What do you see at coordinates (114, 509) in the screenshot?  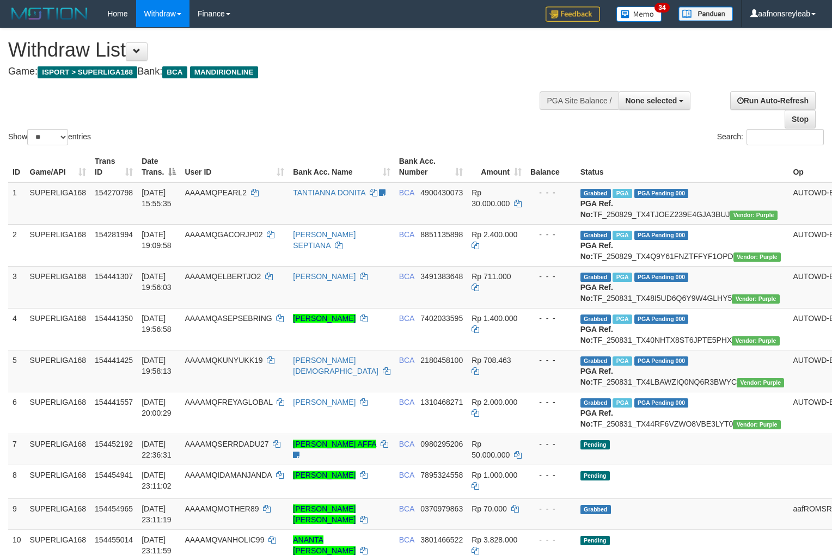 I see `span: 154454965` at bounding box center [114, 509].